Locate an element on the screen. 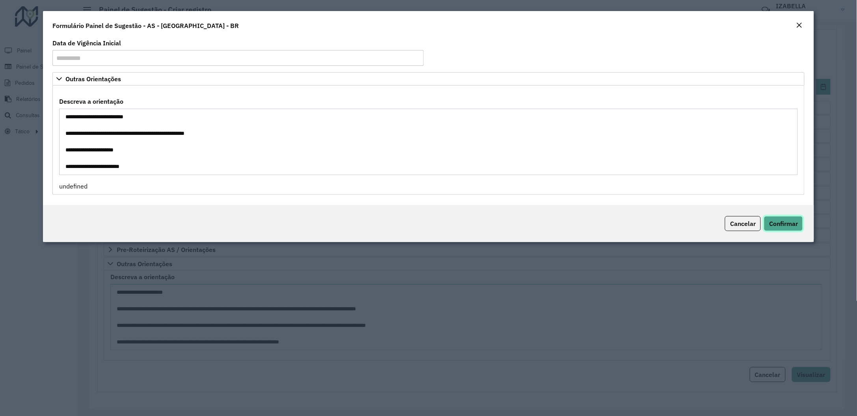 The width and height of the screenshot is (857, 416). a: Outras Orientações is located at coordinates (428, 79).